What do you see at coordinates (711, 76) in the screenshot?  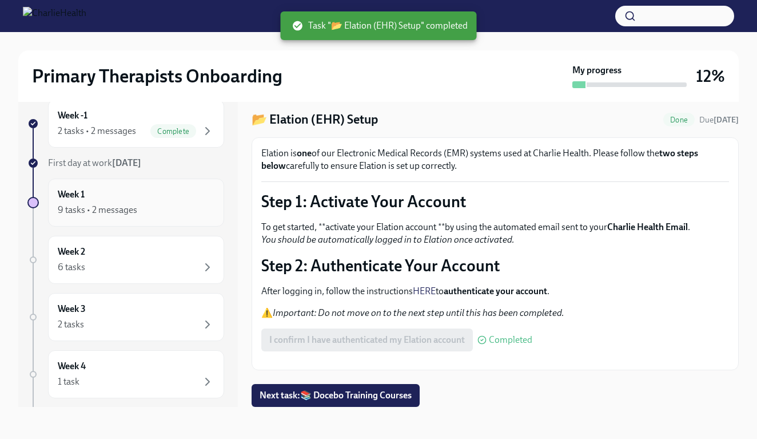 I see `h3: 12%` at bounding box center [711, 76].